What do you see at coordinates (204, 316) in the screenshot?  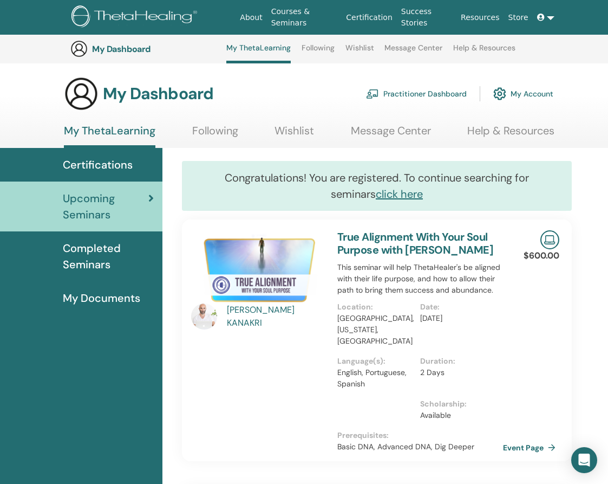 I see `img: default.jpg` at bounding box center [204, 316].